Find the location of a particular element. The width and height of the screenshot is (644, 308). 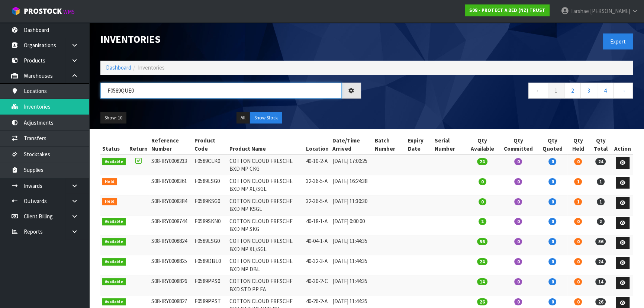

input: Search inventories is located at coordinates (221, 91).